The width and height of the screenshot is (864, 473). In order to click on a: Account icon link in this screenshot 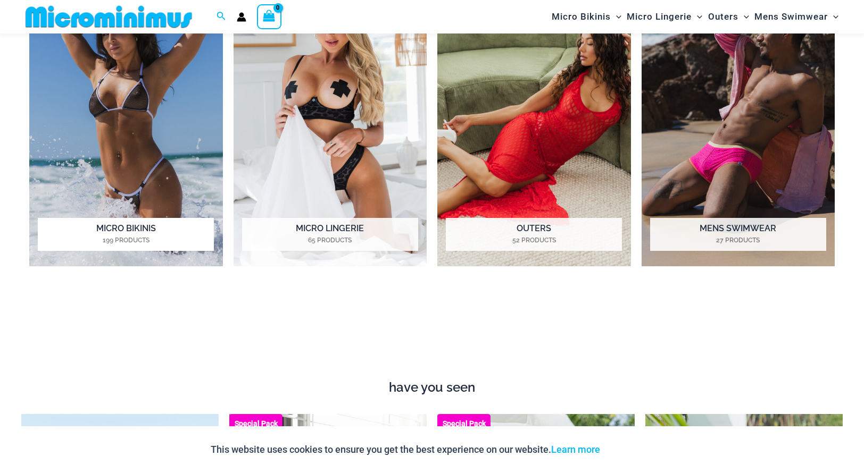, I will do `click(241, 17)`.